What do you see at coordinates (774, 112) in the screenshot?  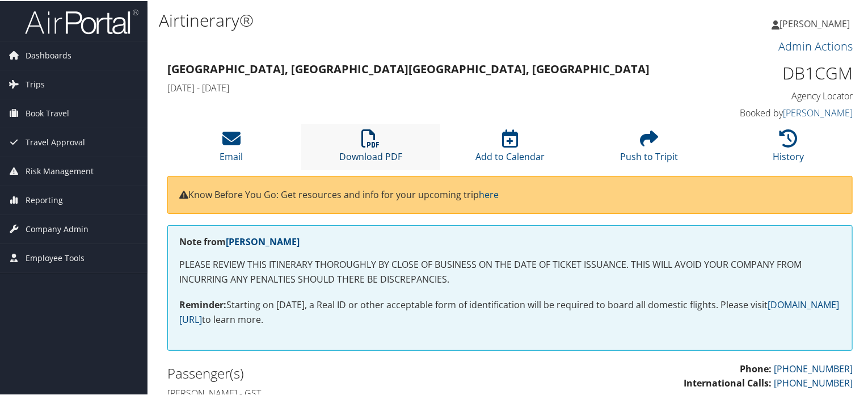 I see `h4: Booked by` at bounding box center [774, 112].